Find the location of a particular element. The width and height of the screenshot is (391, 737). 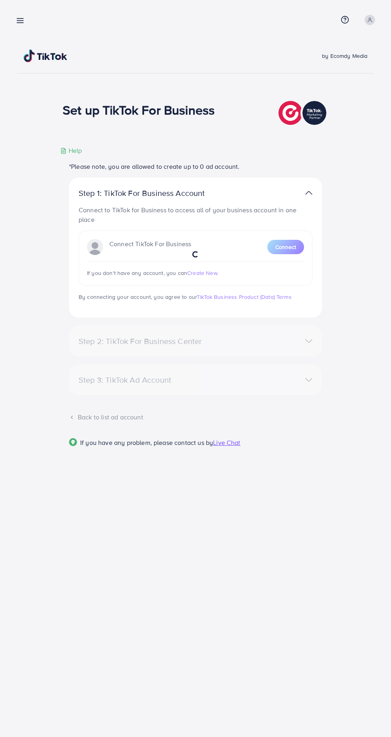

p: *Please note, you are allowed to create up to 0 ad account. is located at coordinates (195, 166).